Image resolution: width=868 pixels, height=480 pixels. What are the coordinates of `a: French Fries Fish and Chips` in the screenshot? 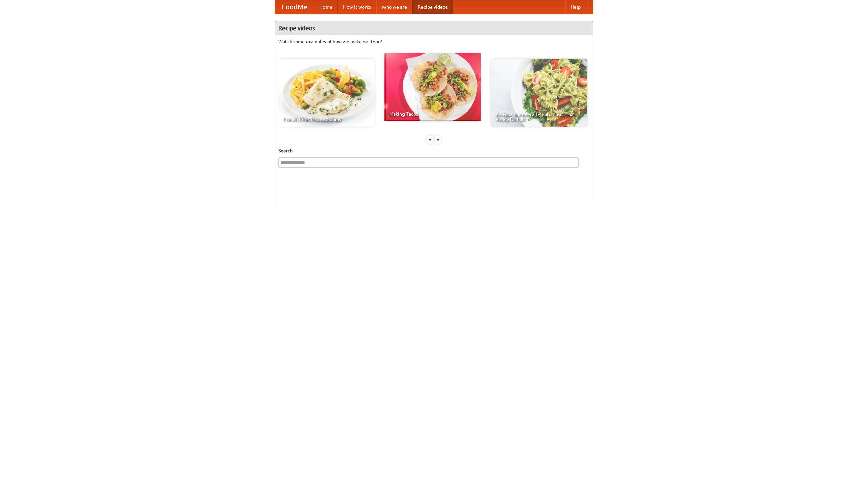 It's located at (326, 92).